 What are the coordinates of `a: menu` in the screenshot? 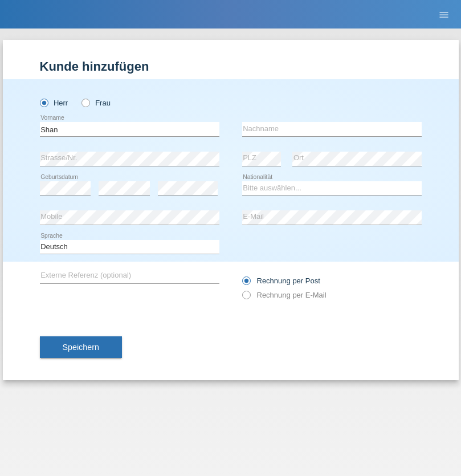 It's located at (443, 14).